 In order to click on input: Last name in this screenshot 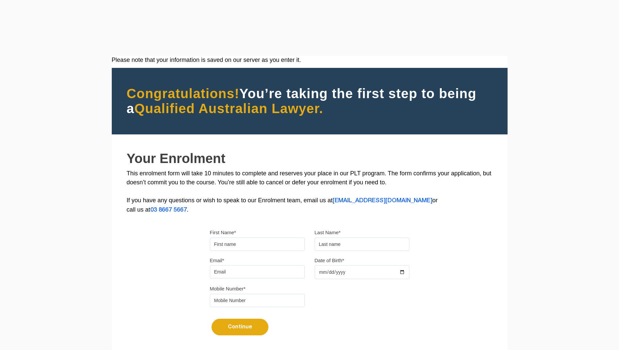, I will do `click(362, 244)`.